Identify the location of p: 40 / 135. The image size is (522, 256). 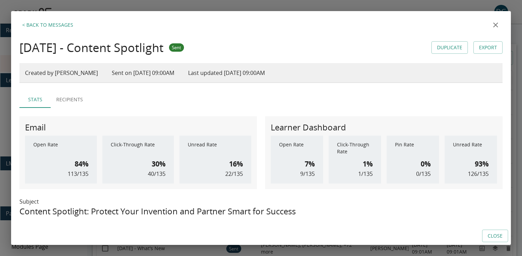
(156, 174).